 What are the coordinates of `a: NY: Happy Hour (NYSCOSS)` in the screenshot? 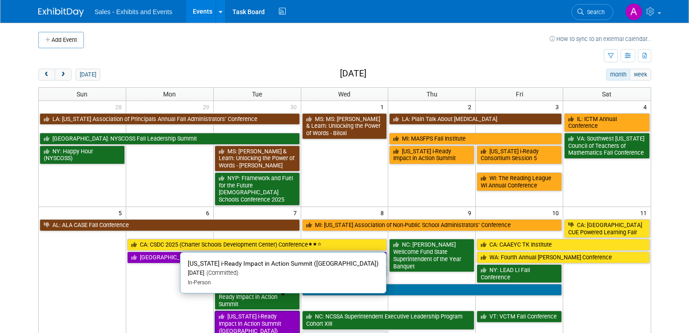 It's located at (82, 155).